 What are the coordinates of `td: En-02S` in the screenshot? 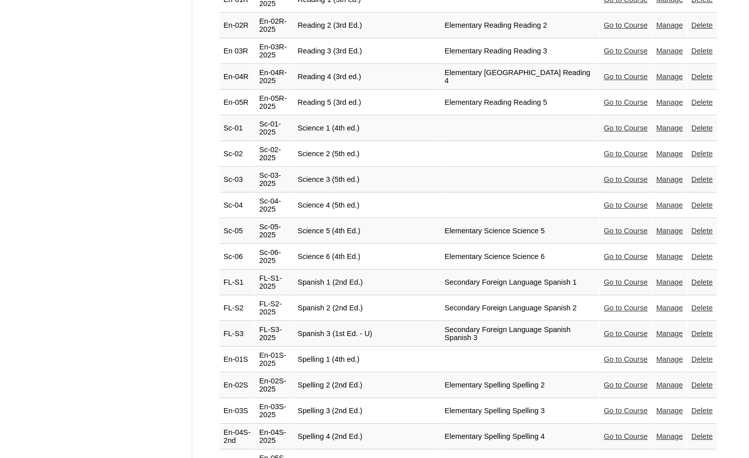 It's located at (237, 385).